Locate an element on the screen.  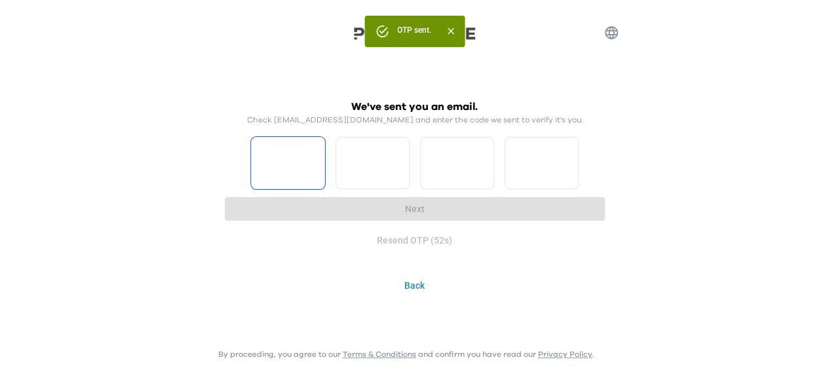
a: Privacy Policy is located at coordinates (565, 354).